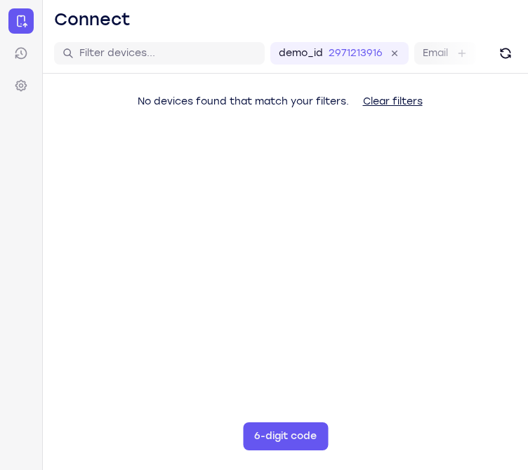 This screenshot has width=528, height=470. What do you see at coordinates (435, 53) in the screenshot?
I see `label: Email` at bounding box center [435, 53].